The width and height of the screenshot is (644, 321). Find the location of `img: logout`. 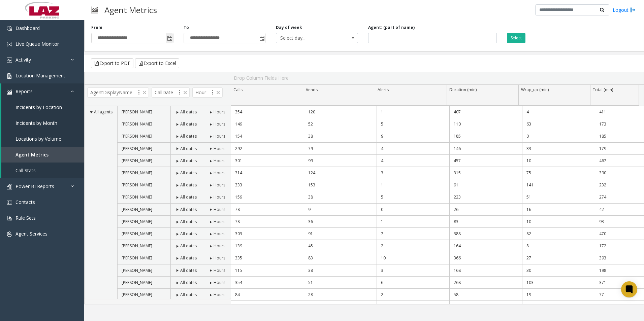

img: logout is located at coordinates (633, 10).